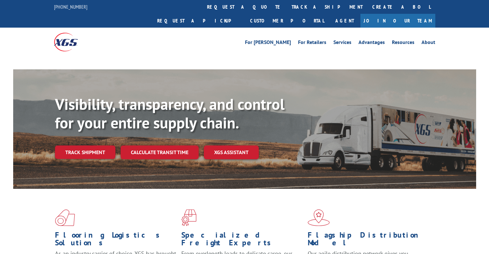 The height and width of the screenshot is (254, 489). Describe the element at coordinates (368, 241) in the screenshot. I see `h1: Flagship Distribution Model` at that location.